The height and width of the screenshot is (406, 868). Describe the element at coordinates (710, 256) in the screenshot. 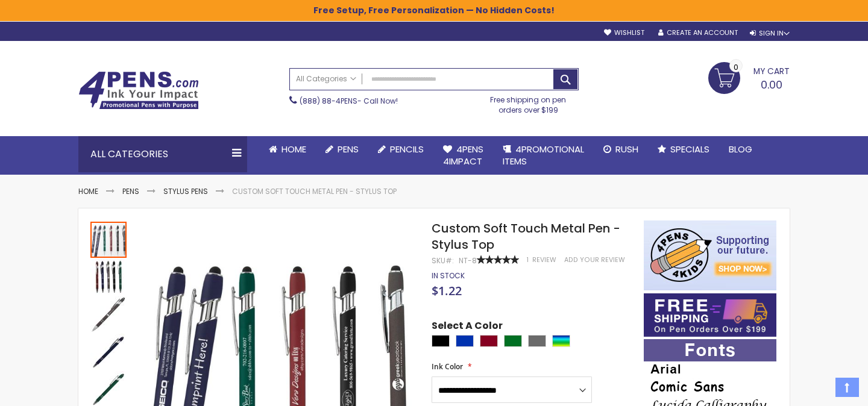

I see `img: 4pens 4 kids` at that location.